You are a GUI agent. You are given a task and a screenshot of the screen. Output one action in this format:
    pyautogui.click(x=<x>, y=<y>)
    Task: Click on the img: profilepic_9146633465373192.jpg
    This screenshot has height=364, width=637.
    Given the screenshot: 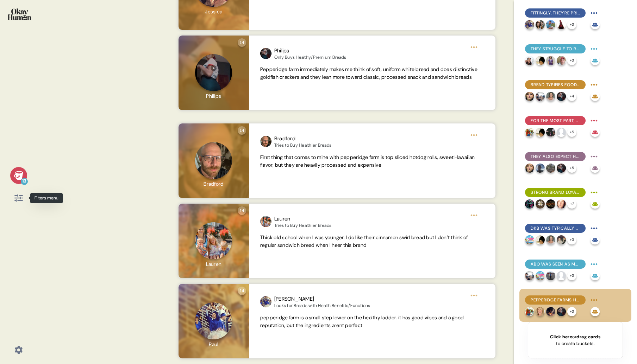 What is the action you would take?
    pyautogui.click(x=540, y=311)
    